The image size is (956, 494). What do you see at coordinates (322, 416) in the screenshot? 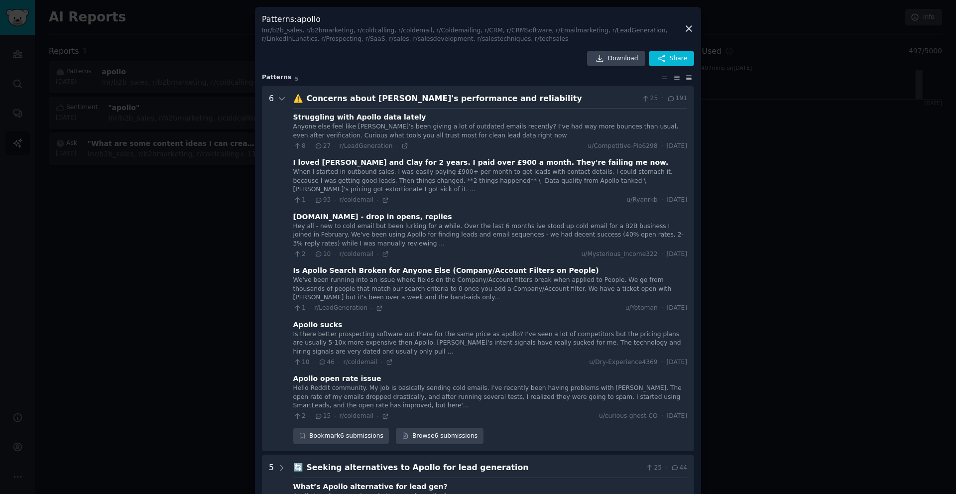
I see `span: 15` at bounding box center [322, 416].